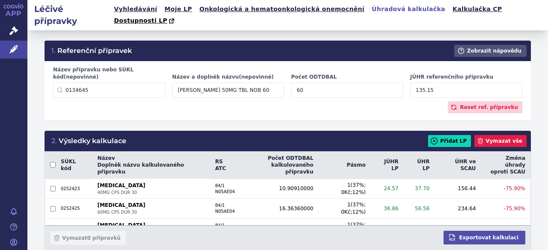 Image resolution: width=548 pixels, height=250 pixels. I want to click on span: 60MG CPS DUR 30, so click(151, 213).